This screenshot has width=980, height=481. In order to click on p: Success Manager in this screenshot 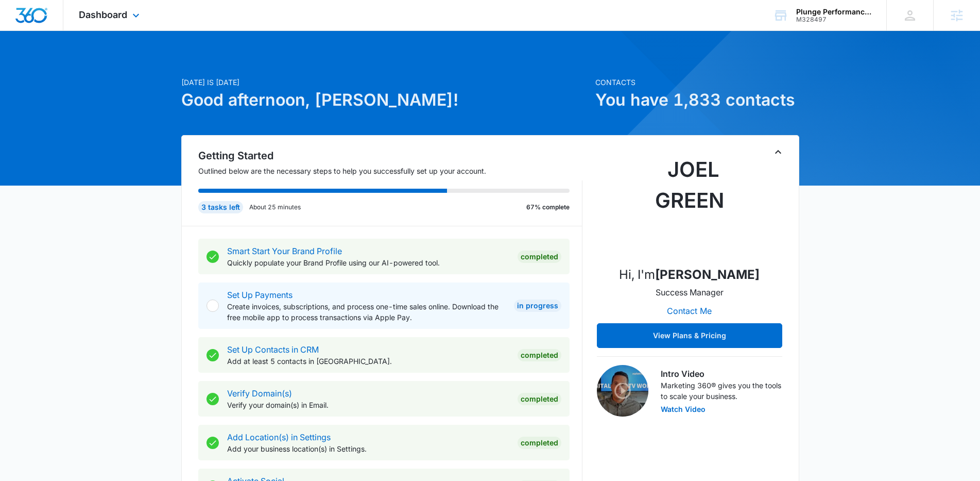, I will do `click(690, 292)`.